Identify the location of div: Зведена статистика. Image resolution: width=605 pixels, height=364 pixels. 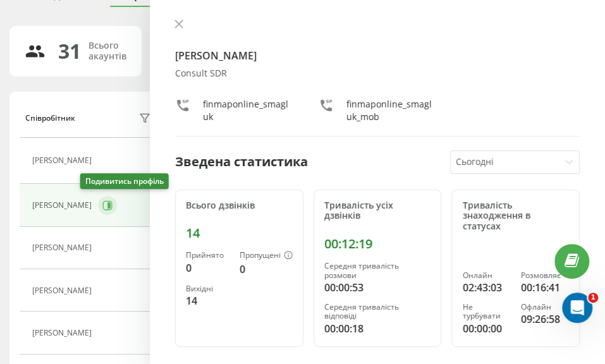
(242, 162).